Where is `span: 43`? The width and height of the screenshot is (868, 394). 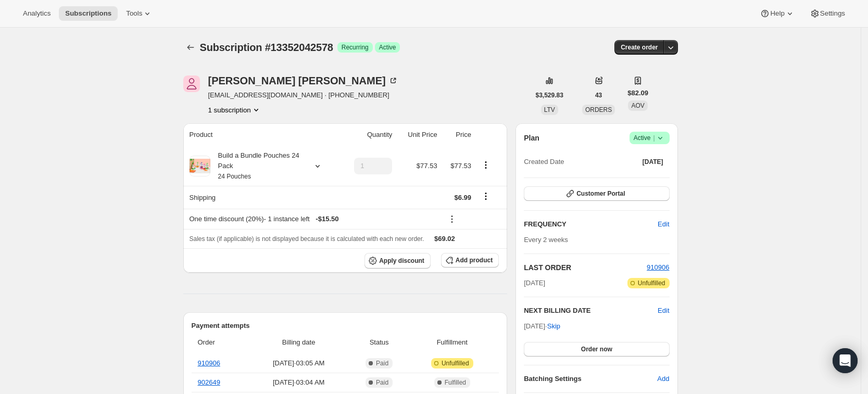 span: 43 is located at coordinates (598, 96).